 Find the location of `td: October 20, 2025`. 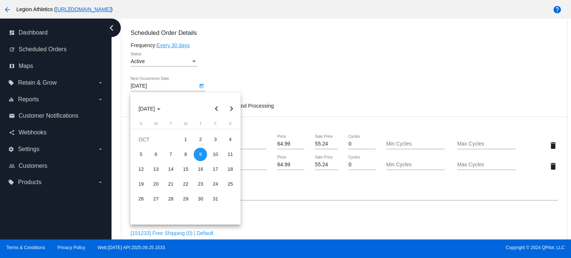

td: October 20, 2025 is located at coordinates (156, 184).